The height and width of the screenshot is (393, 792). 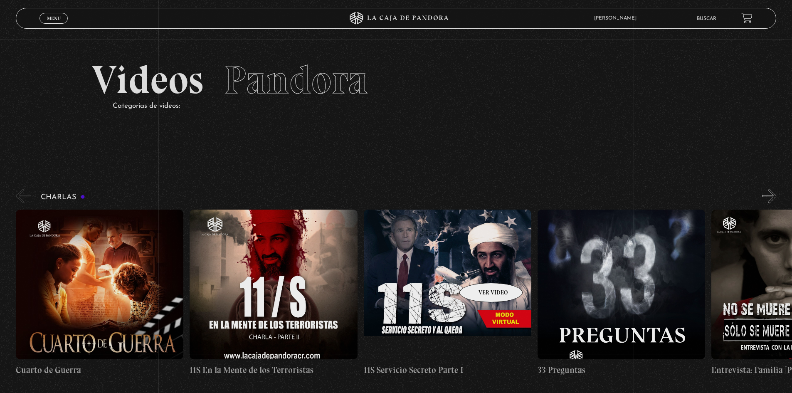 What do you see at coordinates (273, 293) in the screenshot?
I see `a: 11S En la Mente de los Terroristas` at bounding box center [273, 293].